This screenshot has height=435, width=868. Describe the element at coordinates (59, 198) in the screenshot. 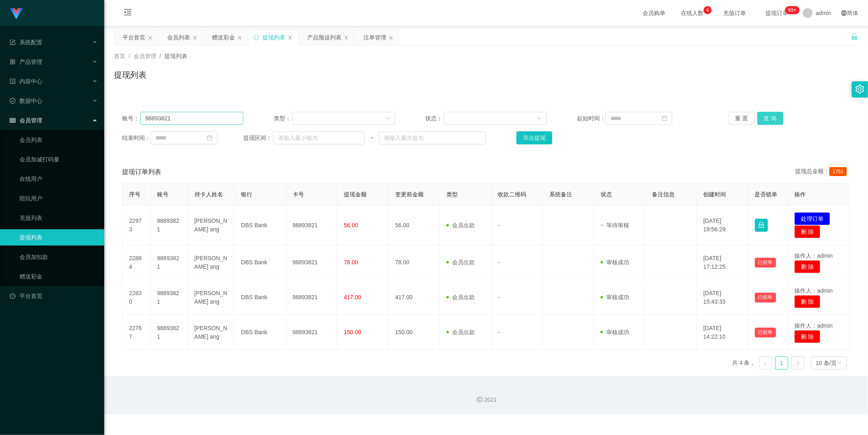

I see `a: 陪玩用户` at that location.